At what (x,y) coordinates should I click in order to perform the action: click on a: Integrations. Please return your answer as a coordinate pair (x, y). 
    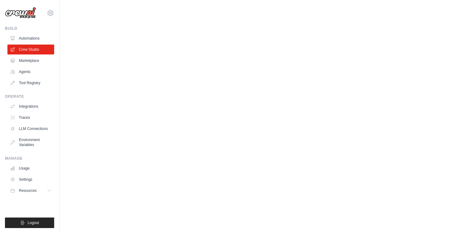
    Looking at the image, I should click on (31, 107).